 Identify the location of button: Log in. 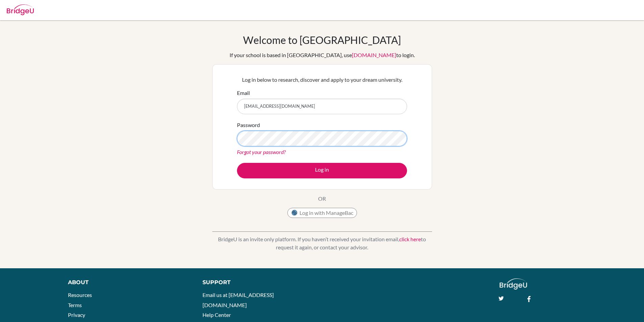
(322, 170).